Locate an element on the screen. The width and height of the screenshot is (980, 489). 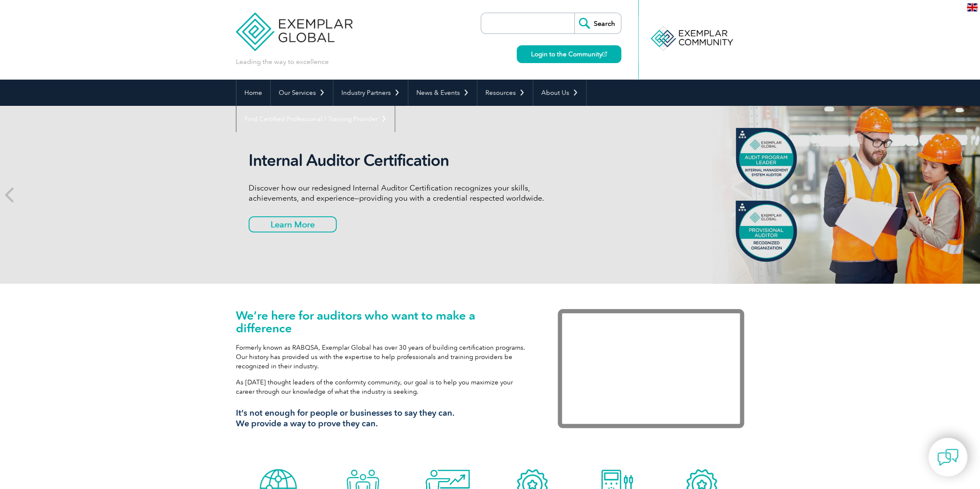
a: Learn More is located at coordinates (293, 225).